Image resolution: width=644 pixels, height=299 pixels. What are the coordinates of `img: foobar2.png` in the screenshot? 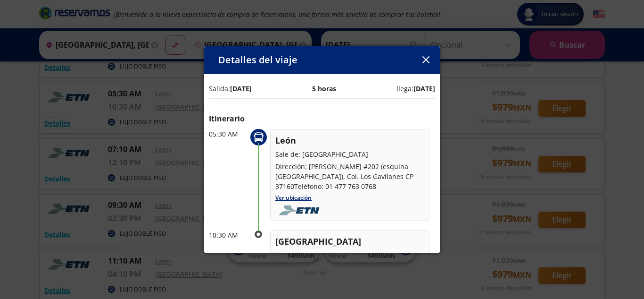 It's located at (300, 210).